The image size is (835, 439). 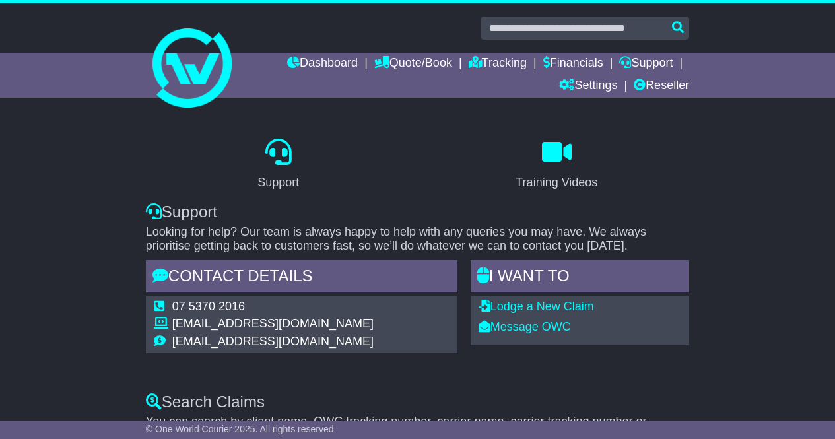 I want to click on div: Training Videos, so click(x=556, y=182).